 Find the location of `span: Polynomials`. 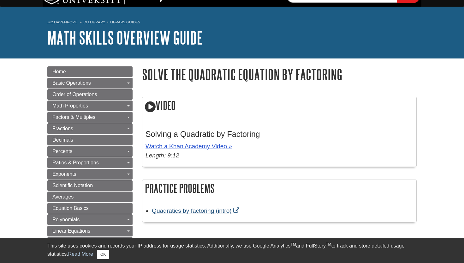

span: Polynomials is located at coordinates (66, 219).